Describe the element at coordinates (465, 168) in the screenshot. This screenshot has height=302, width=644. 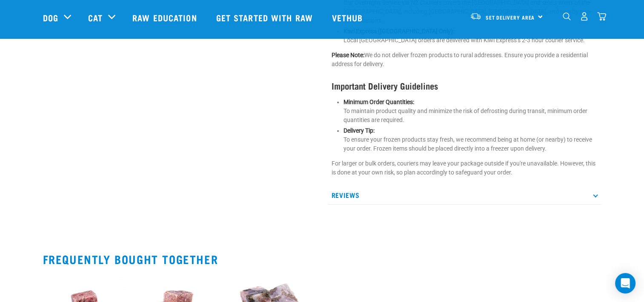
I see `p: For larger or bulk orders, couriers may leave your package outside if you're unavailable. However...` at that location.